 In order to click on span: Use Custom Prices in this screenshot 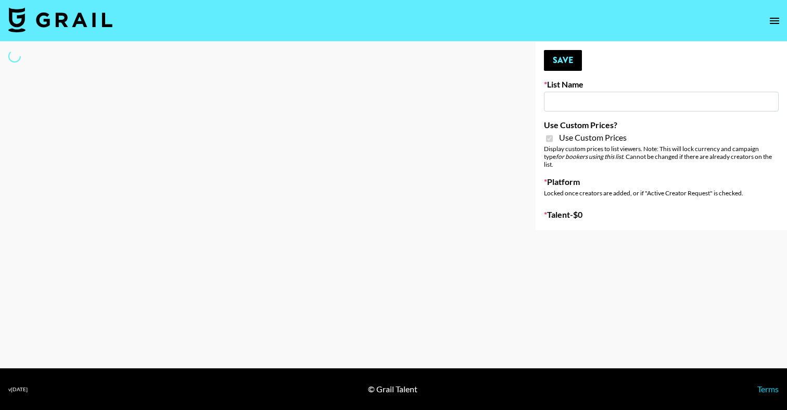, I will do `click(593, 137)`.